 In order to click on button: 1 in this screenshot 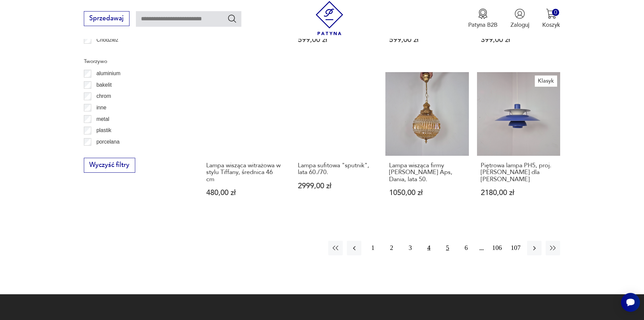, I will do `click(373, 247)`.